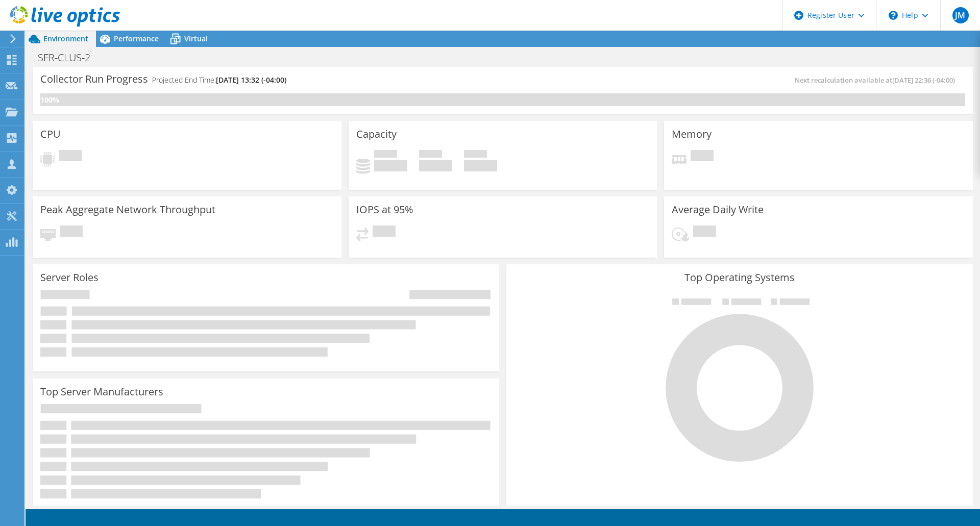 This screenshot has width=980, height=526. I want to click on span: Environment, so click(66, 38).